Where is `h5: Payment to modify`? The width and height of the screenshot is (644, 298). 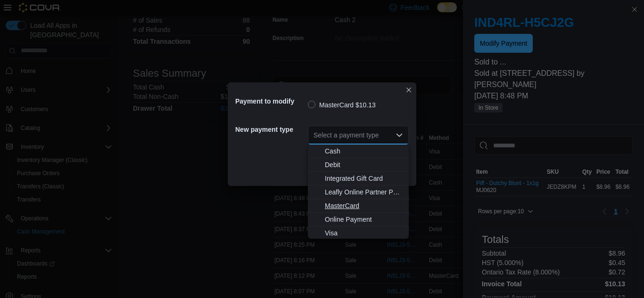
h5: Payment to modify is located at coordinates (270, 101).